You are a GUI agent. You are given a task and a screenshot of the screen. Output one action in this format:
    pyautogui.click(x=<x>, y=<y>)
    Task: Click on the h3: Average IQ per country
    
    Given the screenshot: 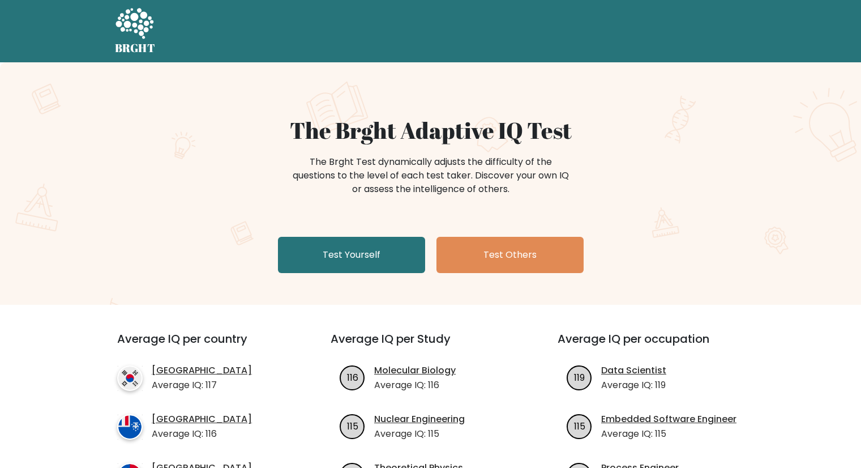 What is the action you would take?
    pyautogui.click(x=203, y=345)
    